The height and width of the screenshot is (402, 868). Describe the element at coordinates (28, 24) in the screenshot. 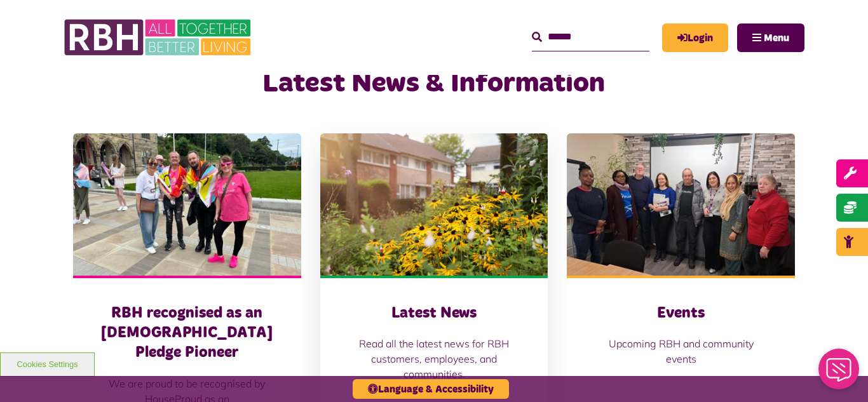

I see `div: Close Web Assistant` at that location.